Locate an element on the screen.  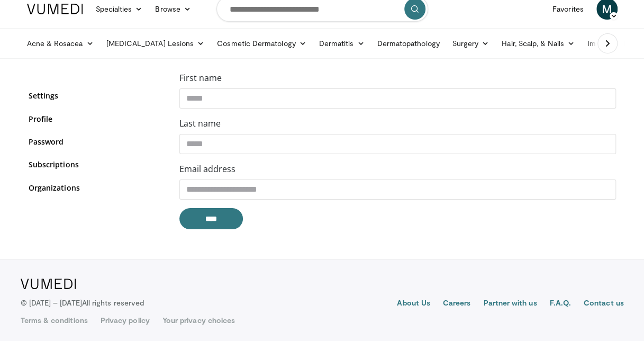
a: Organizations is located at coordinates (96, 188).